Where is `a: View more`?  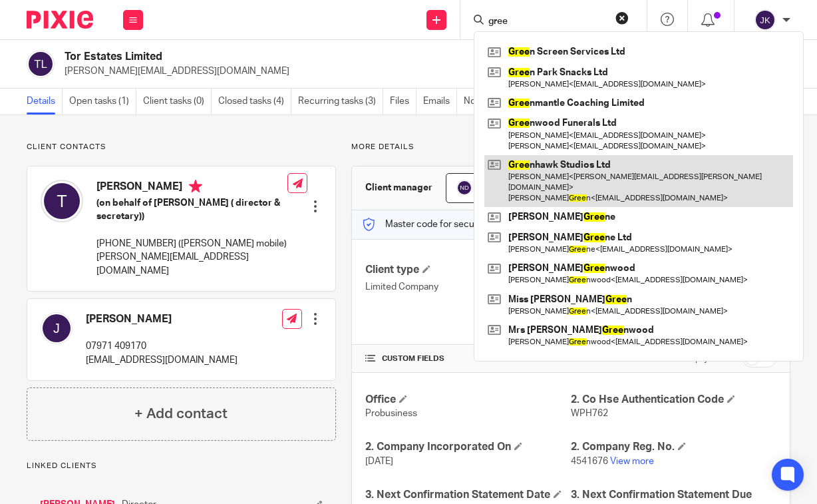 a: View more is located at coordinates (632, 461).